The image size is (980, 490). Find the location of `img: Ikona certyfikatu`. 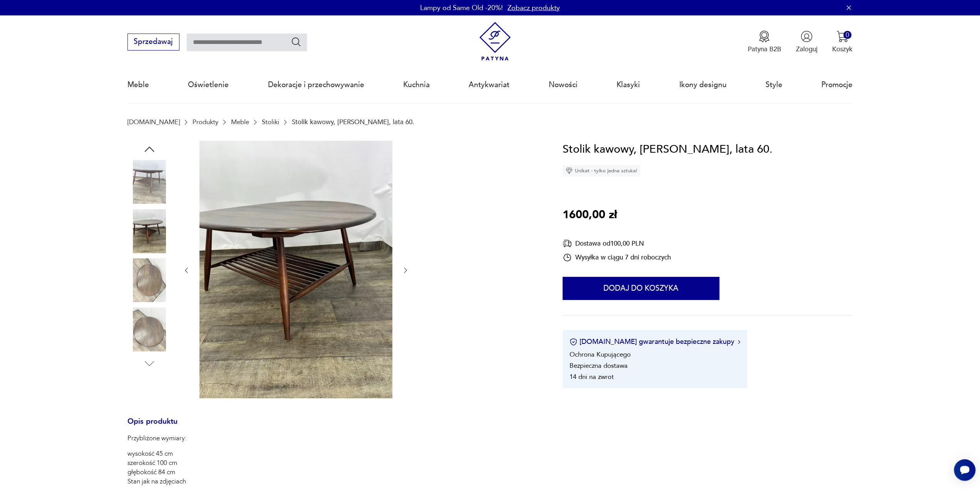

img: Ikona certyfikatu is located at coordinates (573, 342).